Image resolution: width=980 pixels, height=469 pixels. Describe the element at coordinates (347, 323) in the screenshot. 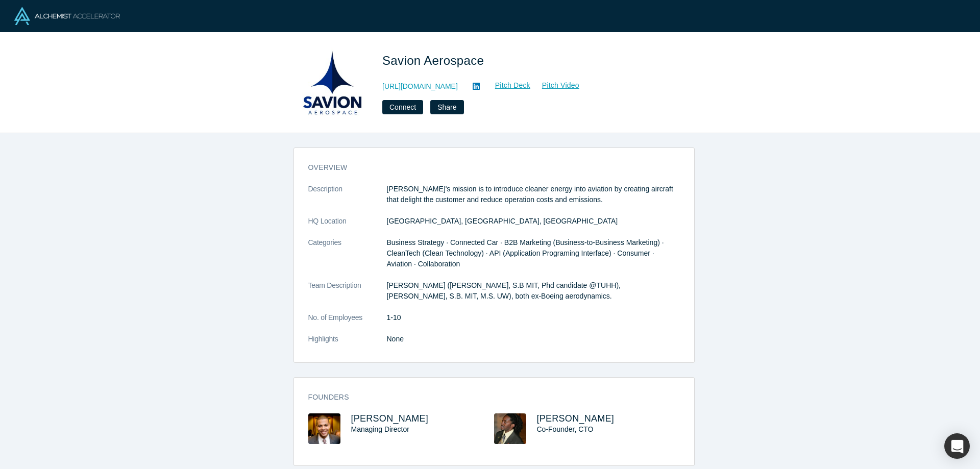

I see `dt: No. of Employees` at that location.